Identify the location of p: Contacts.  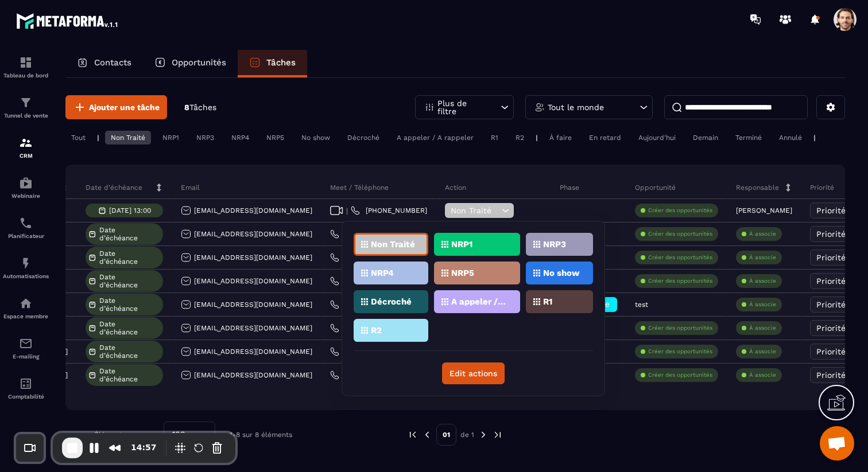
(113, 63).